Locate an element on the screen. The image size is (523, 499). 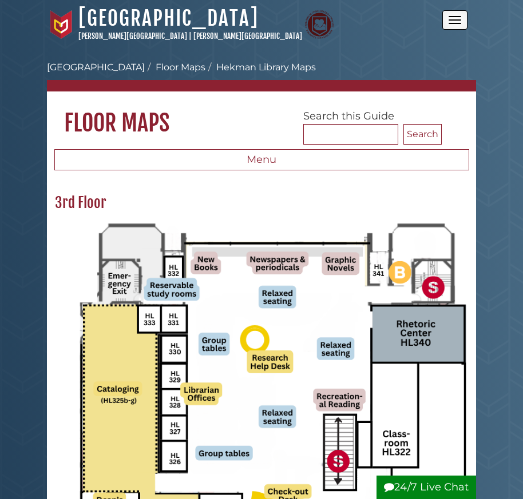
h2: 3rd Floor is located at coordinates (261, 203).